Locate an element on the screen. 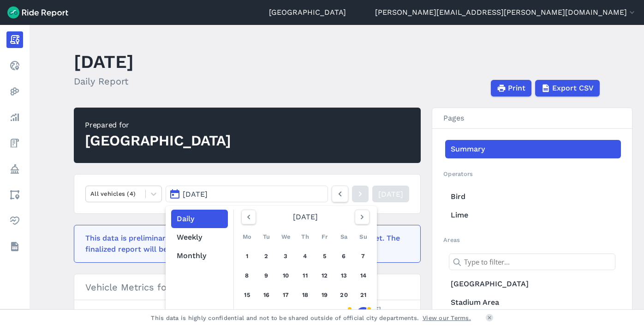 This screenshot has width=644, height=326. a: 15 is located at coordinates (247, 295).